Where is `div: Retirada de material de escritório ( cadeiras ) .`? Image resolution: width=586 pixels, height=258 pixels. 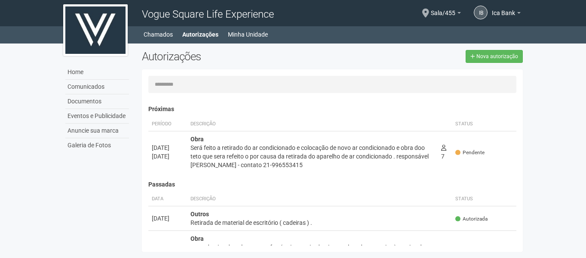 div: Retirada de material de escritório ( cadeiras ) . is located at coordinates (319, 222).